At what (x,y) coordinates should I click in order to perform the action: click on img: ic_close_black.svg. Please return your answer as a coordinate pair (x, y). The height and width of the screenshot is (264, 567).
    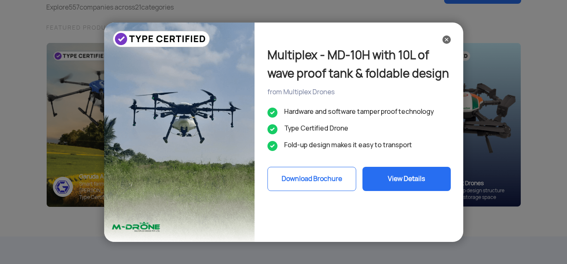
    Looking at the image, I should click on (447, 40).